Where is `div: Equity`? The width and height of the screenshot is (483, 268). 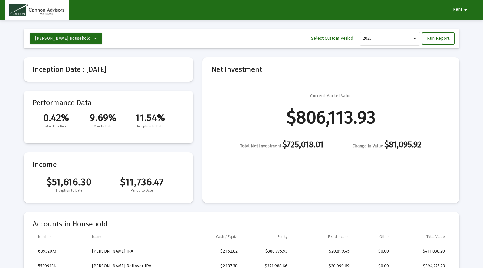
div: Equity is located at coordinates (282, 236).